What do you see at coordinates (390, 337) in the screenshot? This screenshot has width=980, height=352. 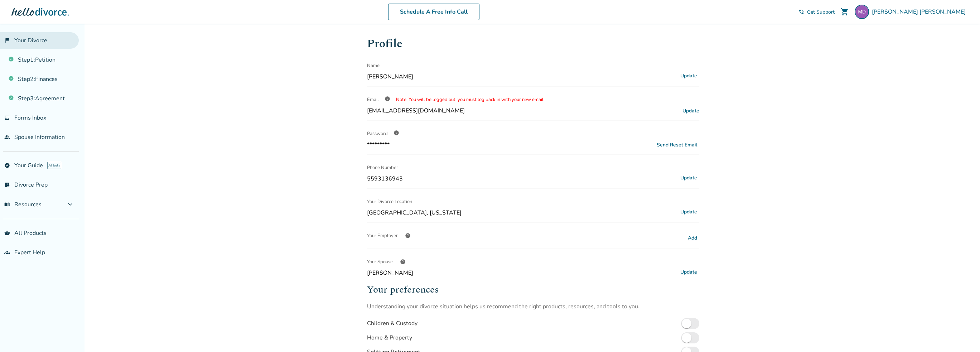 I see `div: Home & Property` at bounding box center [390, 337].